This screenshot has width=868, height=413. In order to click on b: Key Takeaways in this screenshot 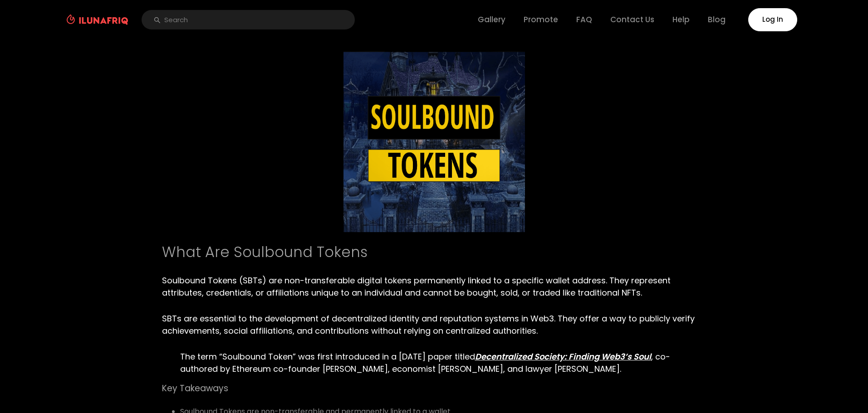, I will do `click(196, 389)`.